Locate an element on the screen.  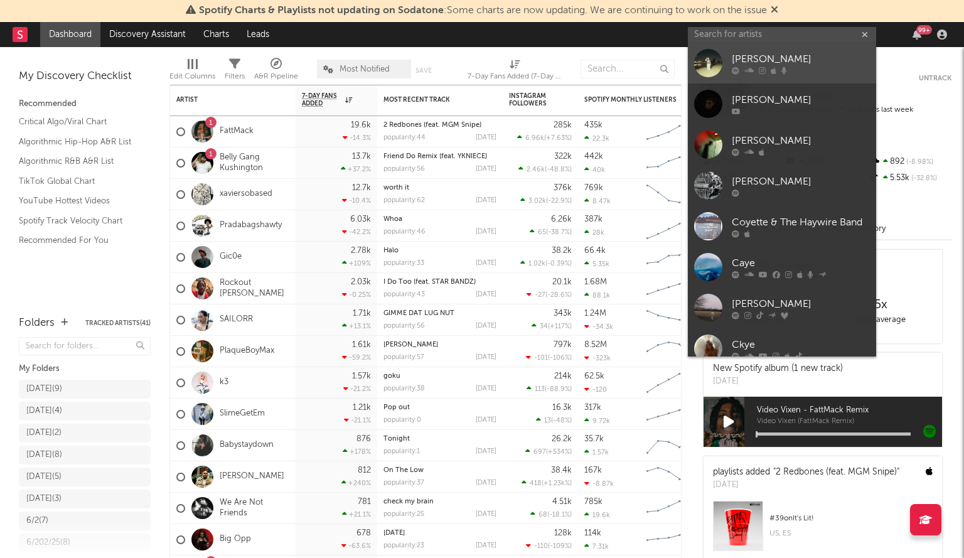
div: 387k is located at coordinates (593, 219).